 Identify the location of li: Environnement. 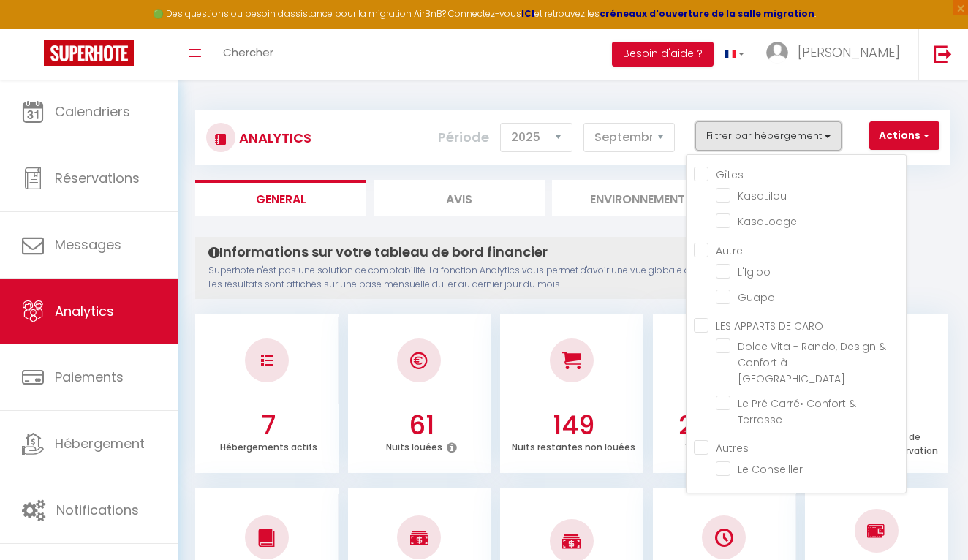
(637, 197).